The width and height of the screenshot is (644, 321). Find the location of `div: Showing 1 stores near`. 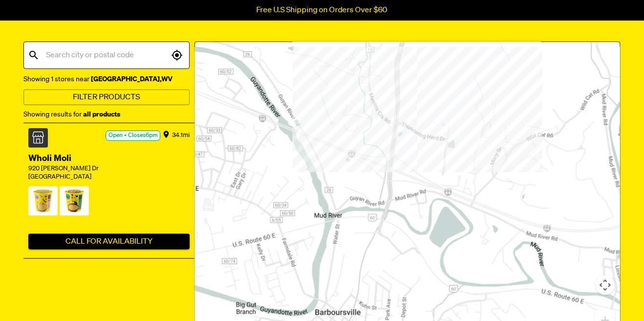

div: Showing 1 stores near is located at coordinates (107, 79).